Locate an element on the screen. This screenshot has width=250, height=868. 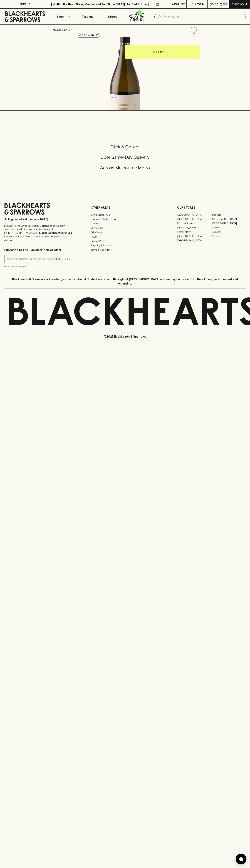
a: Geelong is located at coordinates (228, 232).